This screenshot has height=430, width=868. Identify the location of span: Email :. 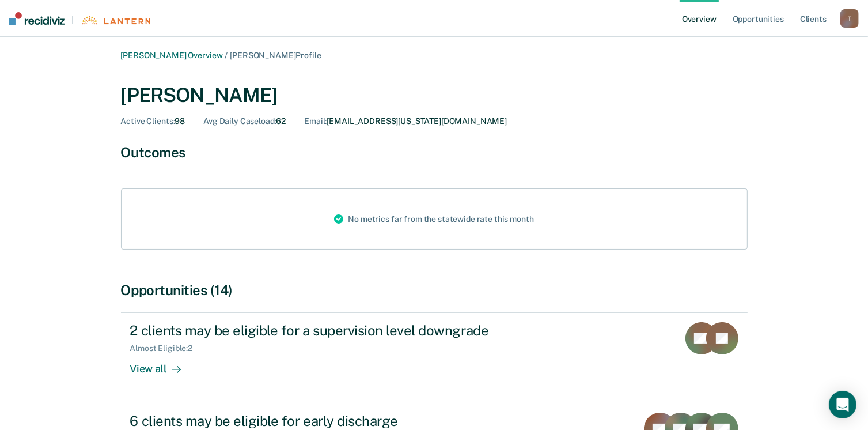
(315, 121).